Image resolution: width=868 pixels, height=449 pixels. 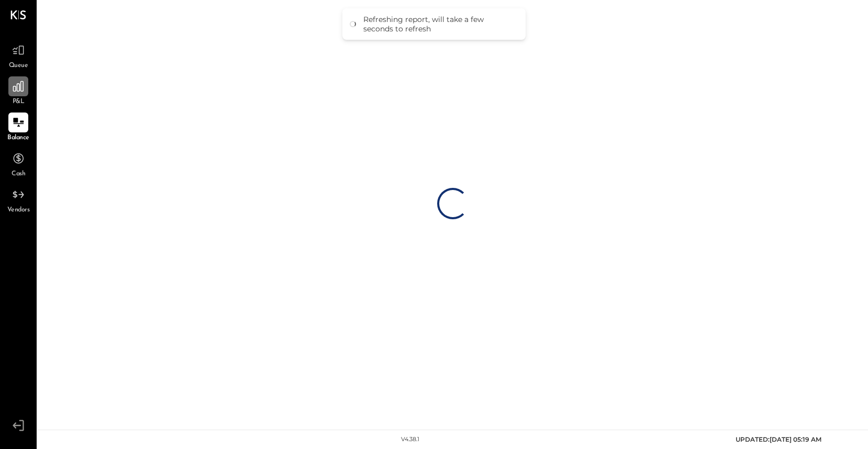 What do you see at coordinates (410, 439) in the screenshot?
I see `div: v 4.38.1` at bounding box center [410, 439].